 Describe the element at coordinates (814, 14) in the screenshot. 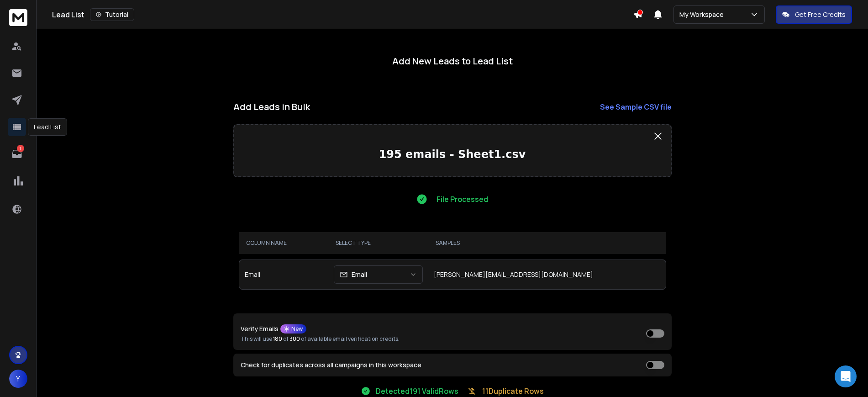

I see `button: Get Free Credits` at that location.